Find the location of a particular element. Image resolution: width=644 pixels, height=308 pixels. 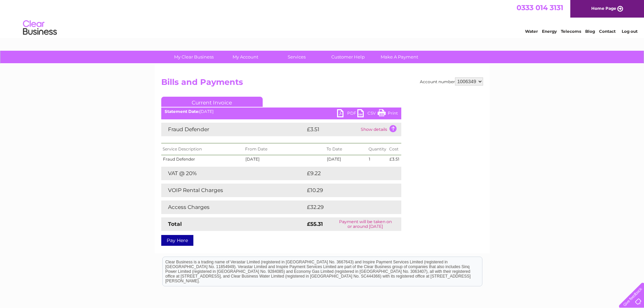

img: logo.png is located at coordinates (40, 28).